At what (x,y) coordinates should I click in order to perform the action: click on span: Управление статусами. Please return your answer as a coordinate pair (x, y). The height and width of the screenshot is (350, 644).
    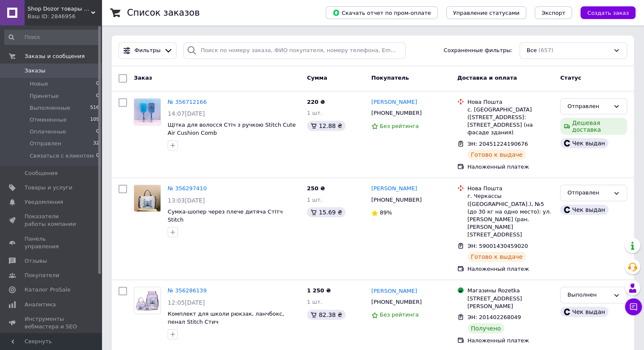
    Looking at the image, I should click on (486, 13).